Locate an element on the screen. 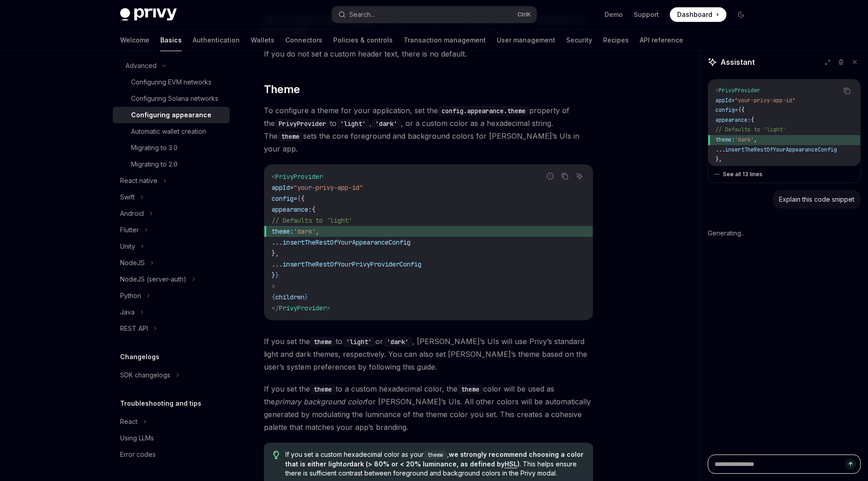 This screenshot has width=868, height=481. a: Authentication is located at coordinates (216, 40).